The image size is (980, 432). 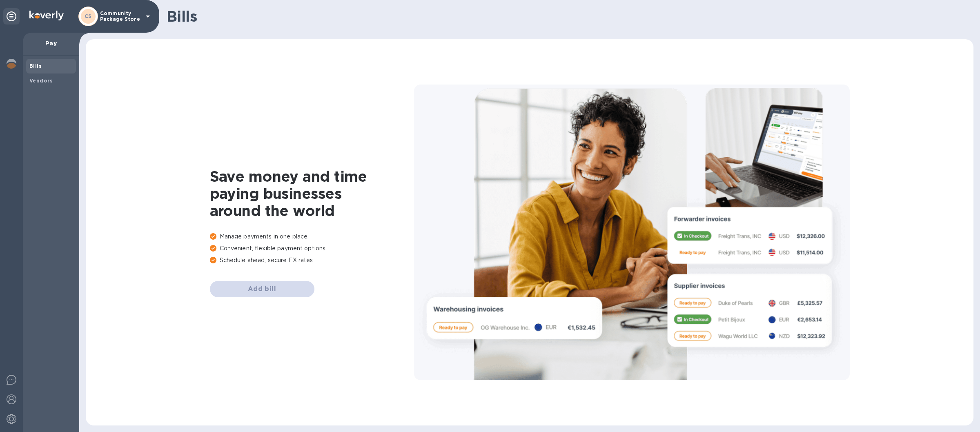 What do you see at coordinates (312, 248) in the screenshot?
I see `p: Convenient, flexible payment options.` at bounding box center [312, 248].